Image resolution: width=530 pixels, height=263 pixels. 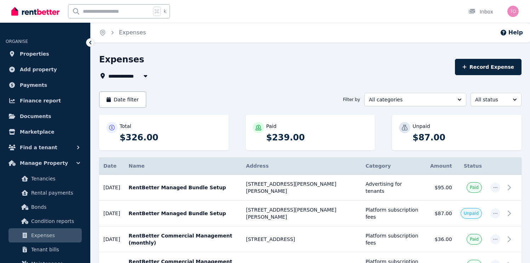 I want to click on td: $95.00, so click(x=441, y=187).